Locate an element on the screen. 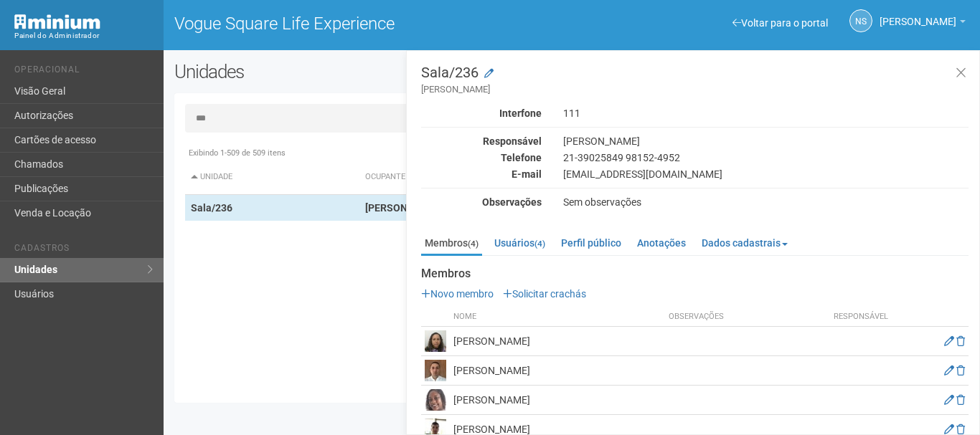 The width and height of the screenshot is (980, 435). a: Membros(4) is located at coordinates (451, 244).